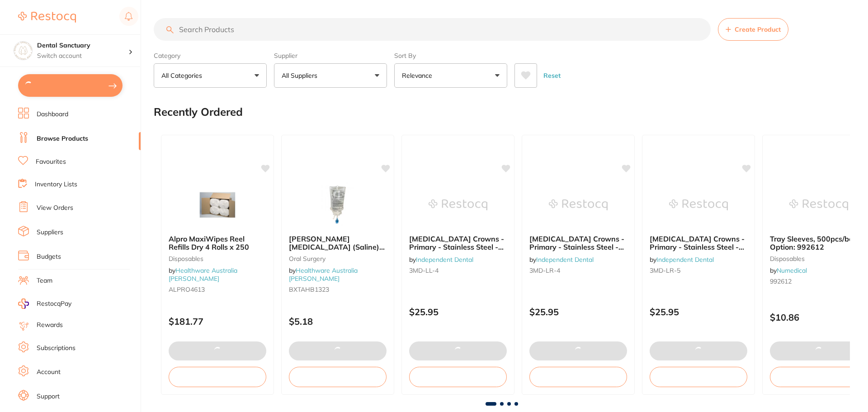 This screenshot has width=868, height=412. Describe the element at coordinates (819, 317) in the screenshot. I see `p: $10.86` at that location.